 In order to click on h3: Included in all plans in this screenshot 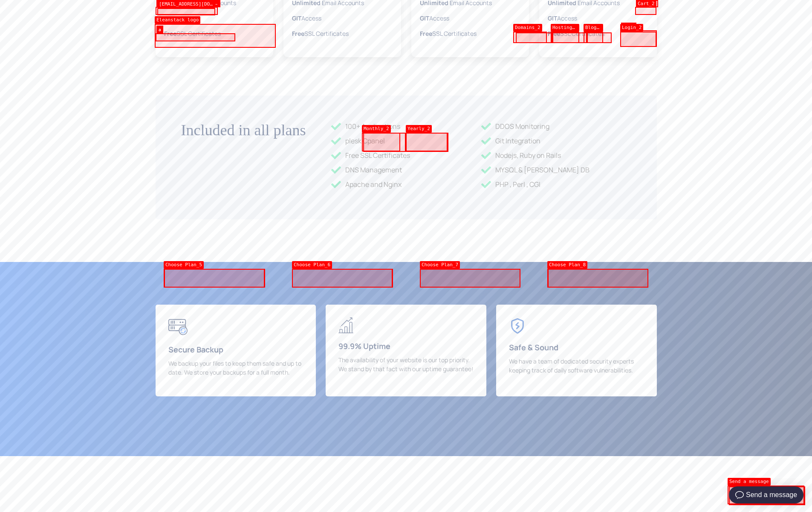, I will do `click(247, 130)`.